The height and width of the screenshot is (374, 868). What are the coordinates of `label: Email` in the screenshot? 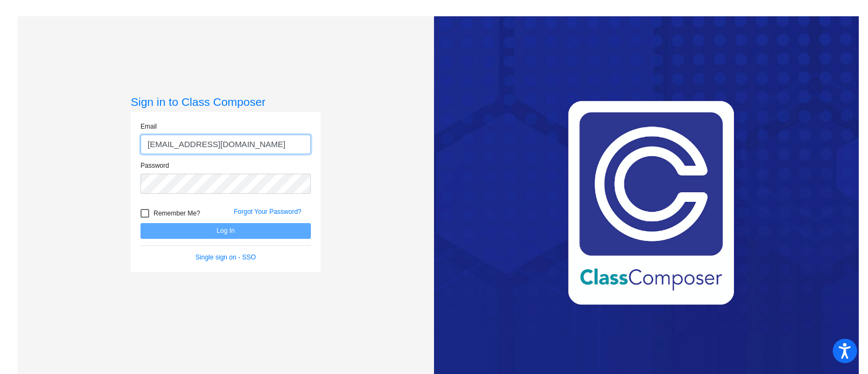 It's located at (149, 127).